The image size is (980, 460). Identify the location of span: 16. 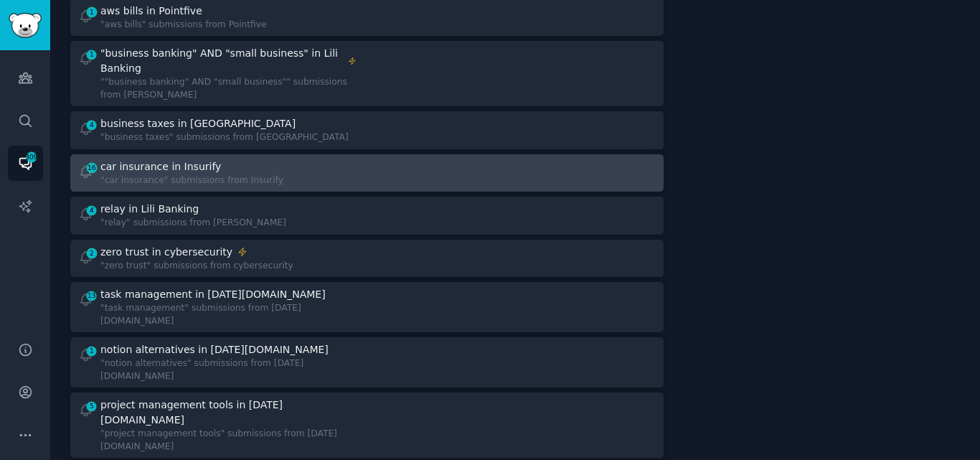
(92, 168).